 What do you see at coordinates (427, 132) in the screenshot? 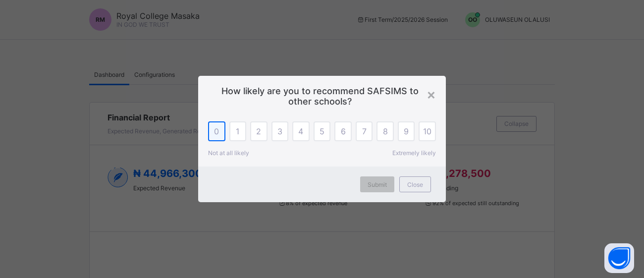
I see `span: 10` at bounding box center [427, 132].